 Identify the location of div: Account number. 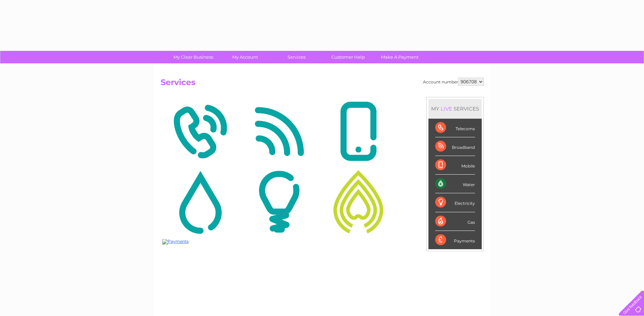
(453, 82).